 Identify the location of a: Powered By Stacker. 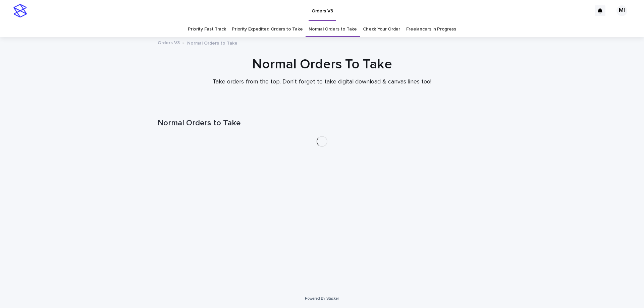
(322, 298).